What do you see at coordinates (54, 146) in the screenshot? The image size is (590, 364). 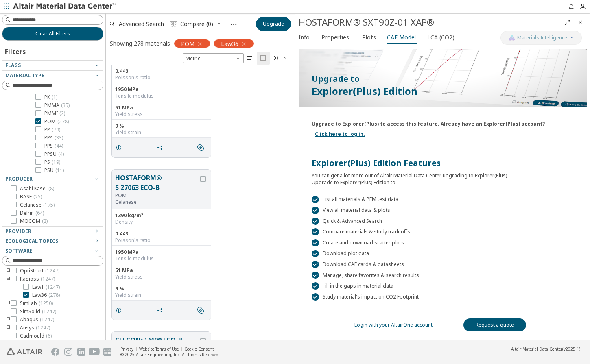 I see `span: PPS` at bounding box center [54, 146].